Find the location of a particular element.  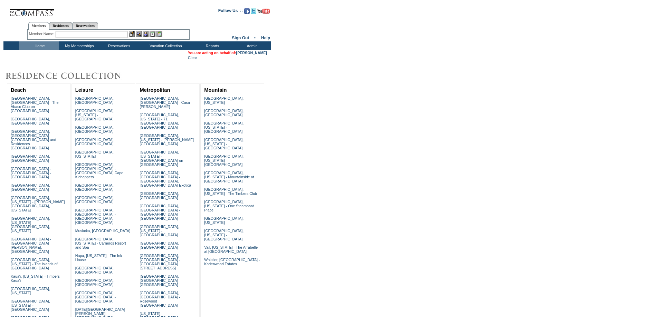

a: Sign Out is located at coordinates (240, 38).